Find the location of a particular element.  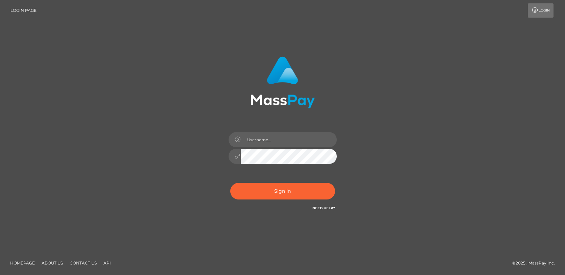

div: © 2025 , MassPay Inc. is located at coordinates (536, 263).